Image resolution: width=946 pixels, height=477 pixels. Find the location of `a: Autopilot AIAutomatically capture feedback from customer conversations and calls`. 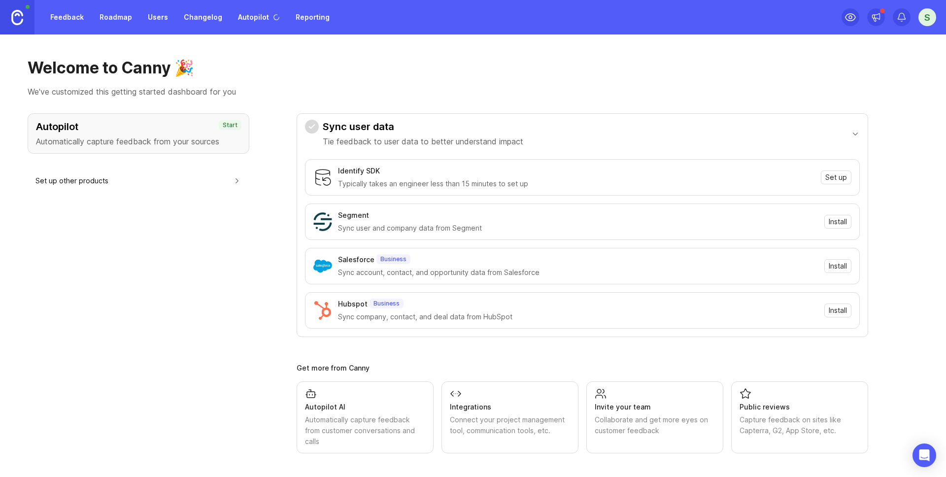

a: Autopilot AIAutomatically capture feedback from customer conversations and calls is located at coordinates (365, 417).